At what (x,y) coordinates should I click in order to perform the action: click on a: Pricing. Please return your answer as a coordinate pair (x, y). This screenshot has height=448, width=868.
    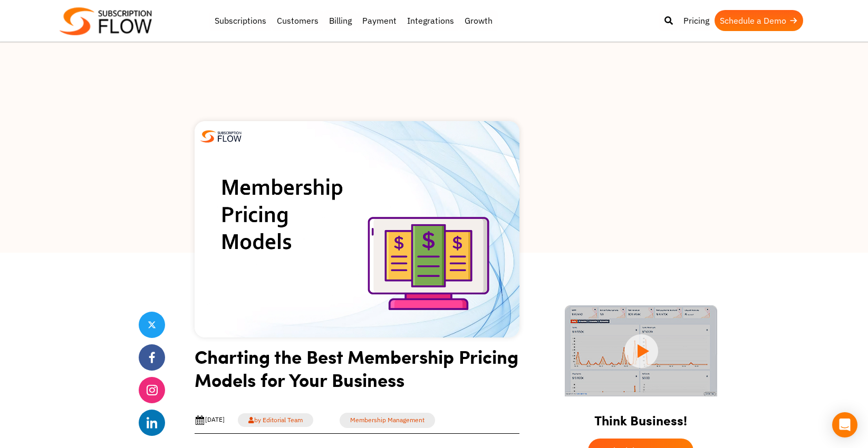
    Looking at the image, I should click on (696, 21).